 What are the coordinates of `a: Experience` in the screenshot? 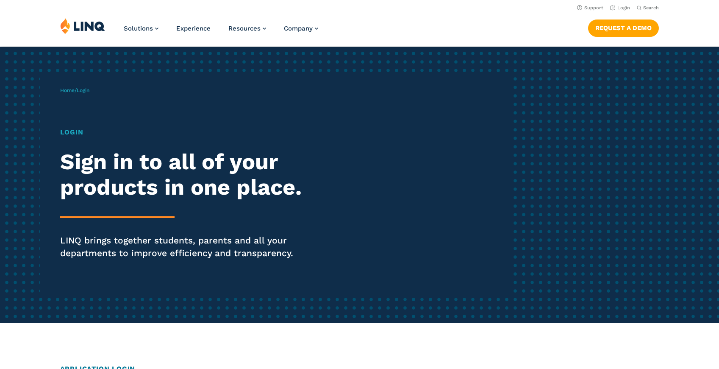 It's located at (193, 28).